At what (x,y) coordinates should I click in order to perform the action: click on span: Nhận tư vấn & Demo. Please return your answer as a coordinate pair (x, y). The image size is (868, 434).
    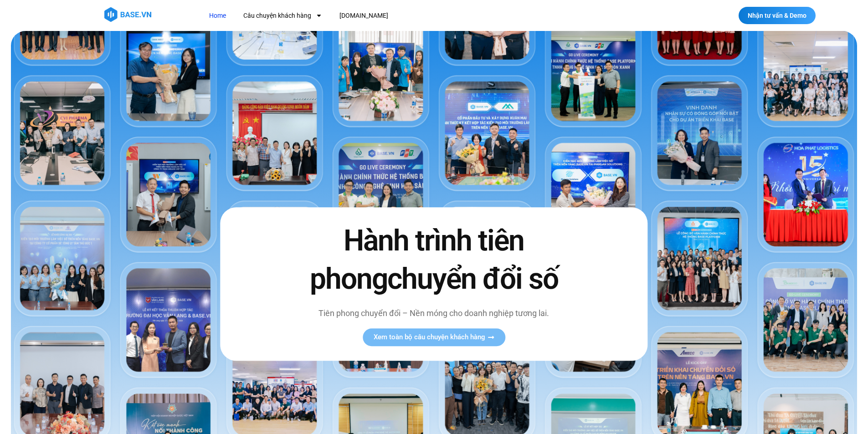
    Looking at the image, I should click on (777, 15).